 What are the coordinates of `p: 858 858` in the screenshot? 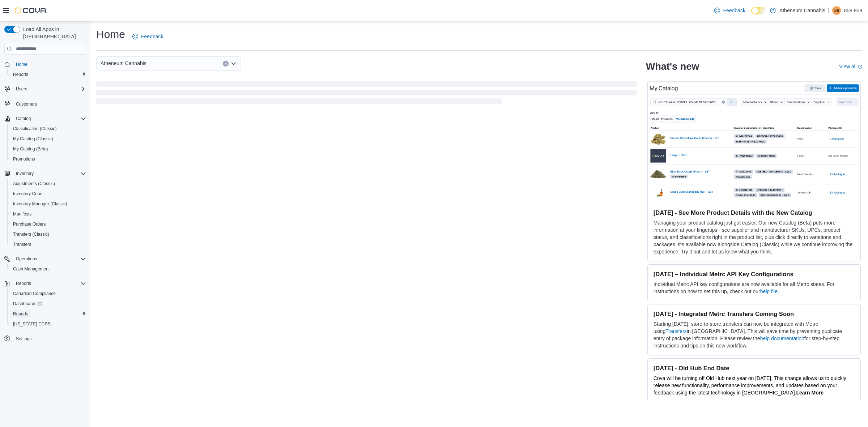 It's located at (853, 10).